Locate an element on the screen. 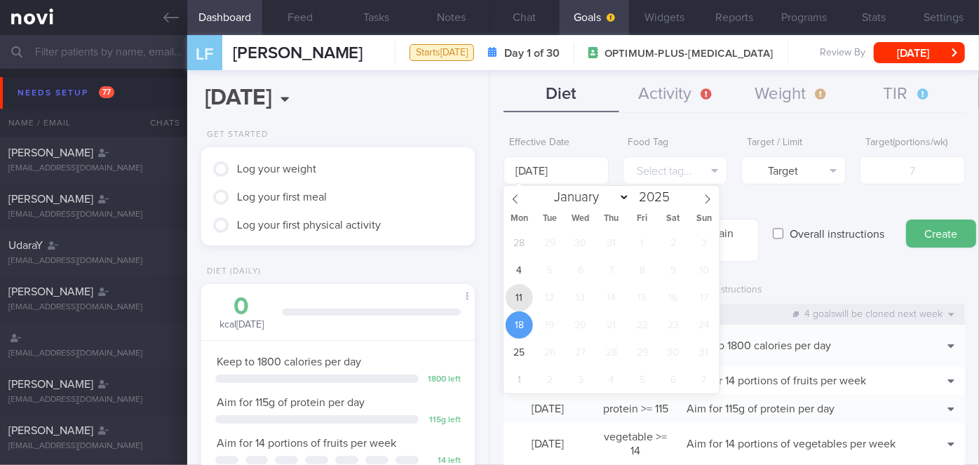 This screenshot has height=465, width=979. strong: Day 1 of 30 is located at coordinates (531, 53).